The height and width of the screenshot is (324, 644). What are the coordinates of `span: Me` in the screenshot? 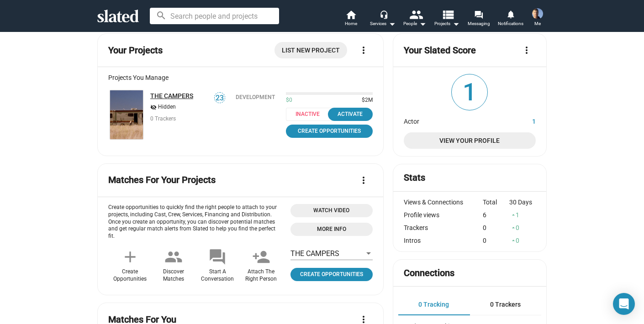 It's located at (537, 24).